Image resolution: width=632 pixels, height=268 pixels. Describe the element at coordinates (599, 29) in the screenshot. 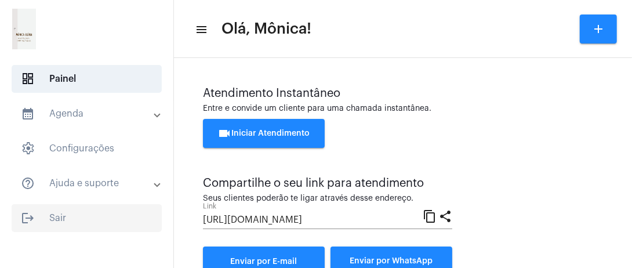

I see `mat-icon: add` at that location.